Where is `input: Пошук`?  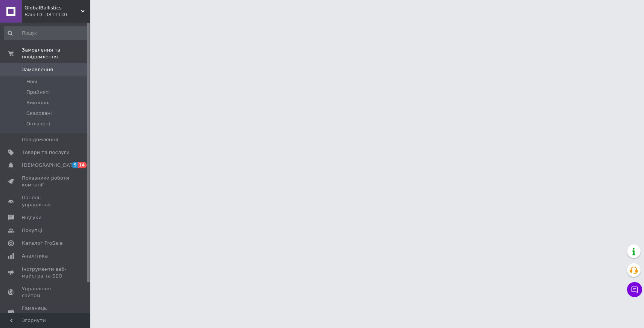 input: Пошук is located at coordinates (46, 33).